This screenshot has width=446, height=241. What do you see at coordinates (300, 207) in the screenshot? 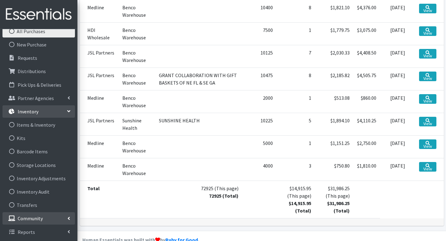
I see `strong: $14,915.95 (Total)` at bounding box center [300, 207].